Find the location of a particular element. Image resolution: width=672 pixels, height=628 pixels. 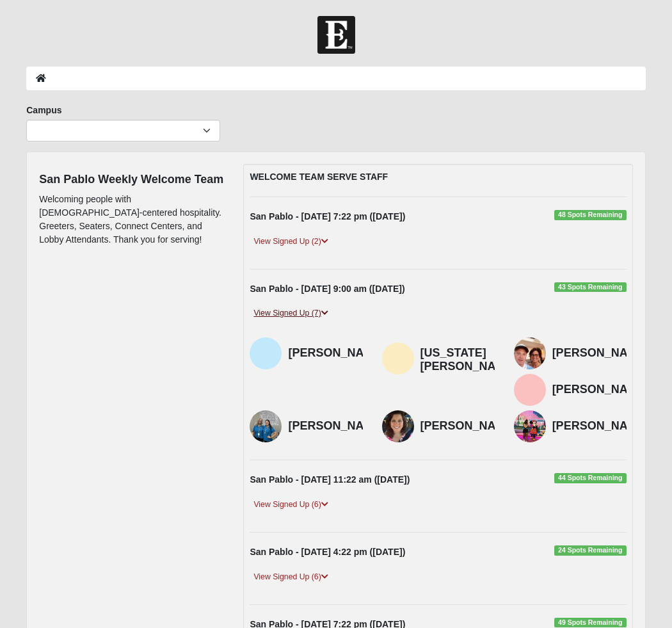

img: Church of Eleven22 Logo is located at coordinates (336, 35).